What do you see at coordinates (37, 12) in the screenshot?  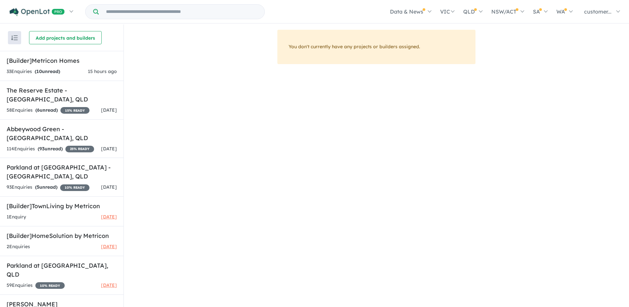 I see `img: Openlot PRO Logo White` at bounding box center [37, 12].